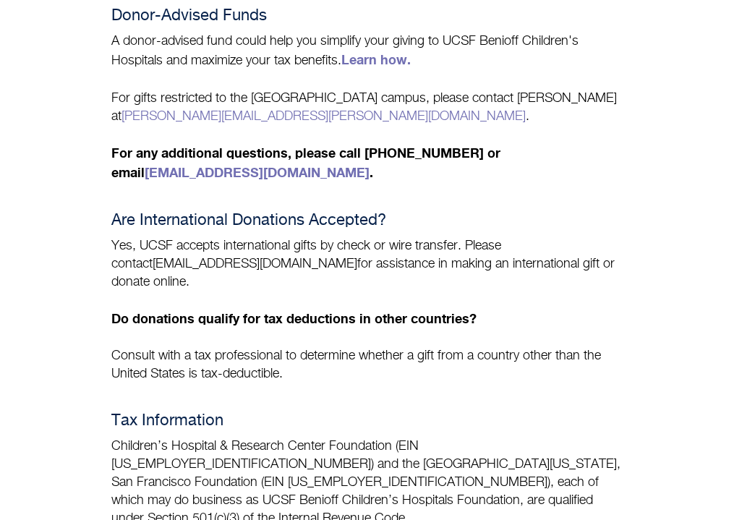 Image resolution: width=734 pixels, height=520 pixels. What do you see at coordinates (366, 16) in the screenshot?
I see `h4: Donor-Advised Funds` at bounding box center [366, 16].